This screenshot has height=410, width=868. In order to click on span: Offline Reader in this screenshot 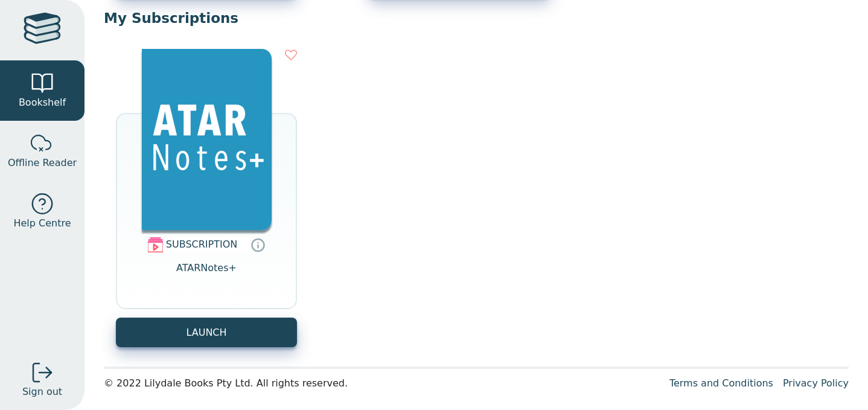, I will do `click(42, 163)`.